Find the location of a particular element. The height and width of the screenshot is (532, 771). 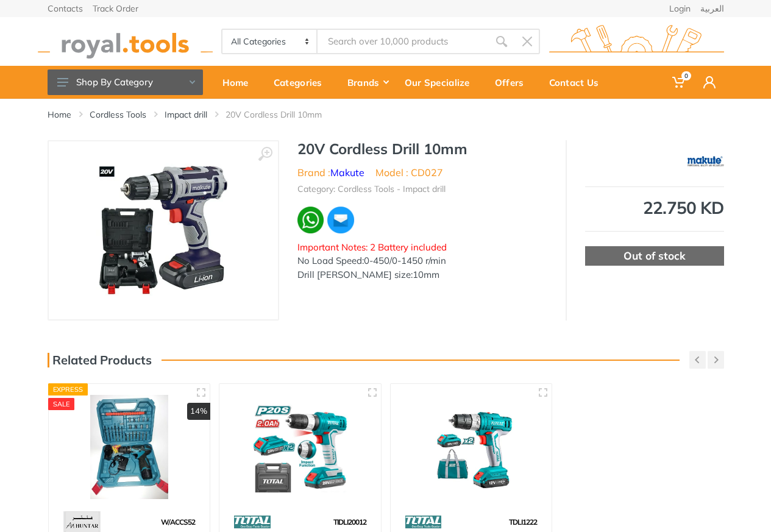

span: W/ACCS52 is located at coordinates (178, 521).